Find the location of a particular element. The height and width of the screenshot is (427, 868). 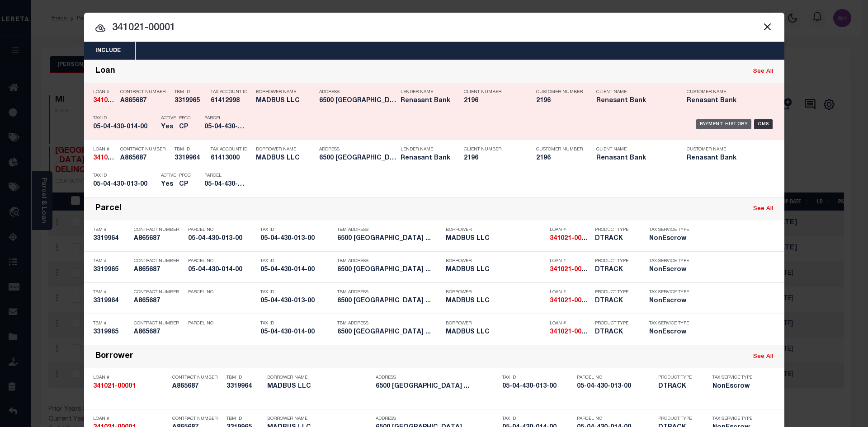

button: Include is located at coordinates (108, 51).